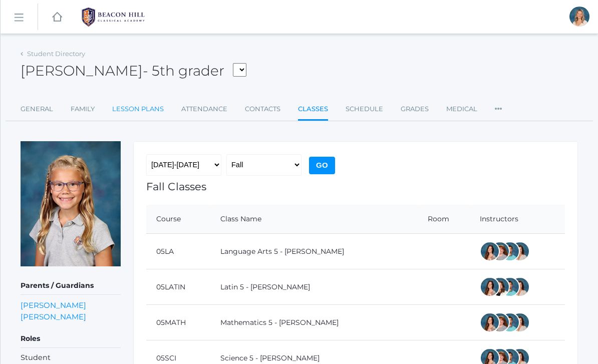 This screenshot has width=598, height=364. Describe the element at coordinates (70, 339) in the screenshot. I see `h5: Roles` at that location.